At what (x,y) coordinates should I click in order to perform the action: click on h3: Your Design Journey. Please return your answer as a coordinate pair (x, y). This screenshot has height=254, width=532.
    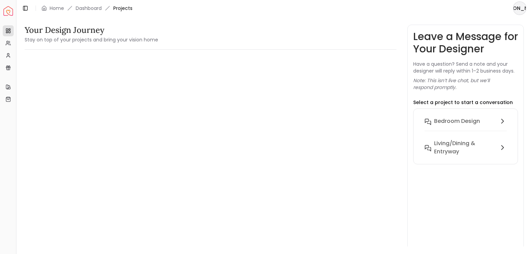
    Looking at the image, I should click on (91, 30).